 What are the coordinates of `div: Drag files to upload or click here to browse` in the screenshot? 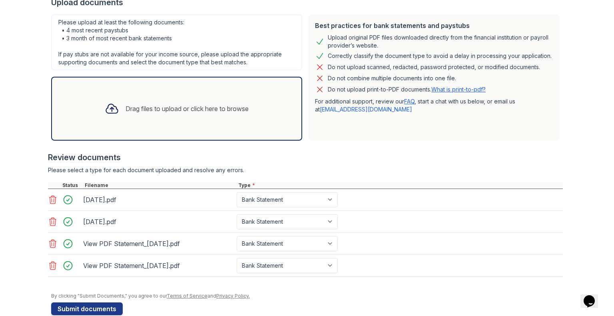 It's located at (187, 109).